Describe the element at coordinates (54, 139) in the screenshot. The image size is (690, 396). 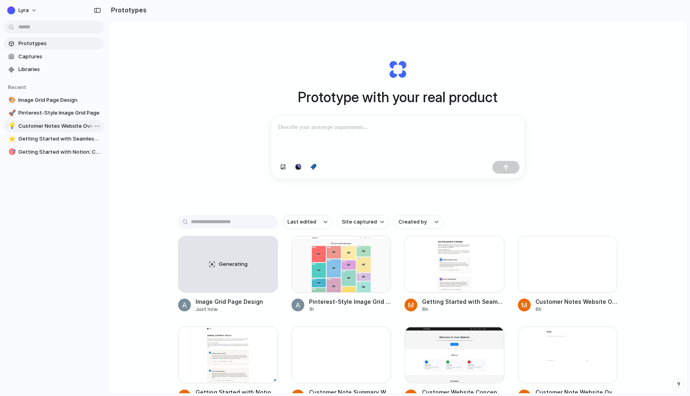
I see `a: ⭐Getting Started with Seamless Workspace Organization` at that location.